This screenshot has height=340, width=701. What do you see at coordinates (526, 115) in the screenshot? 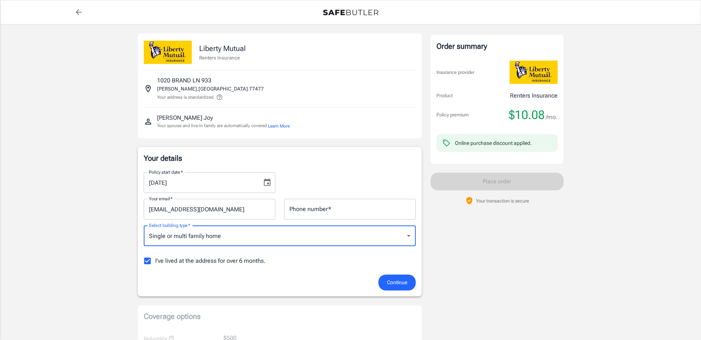
I see `span: $10.08` at bounding box center [526, 115].